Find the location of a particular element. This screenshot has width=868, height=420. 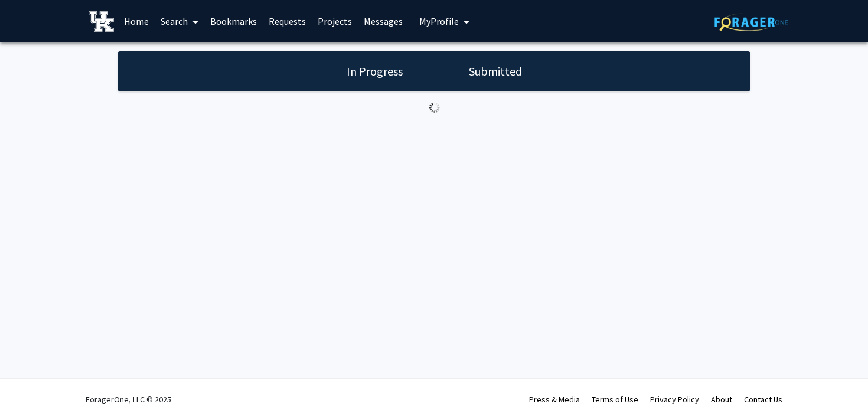

a: Contact Us is located at coordinates (763, 400).